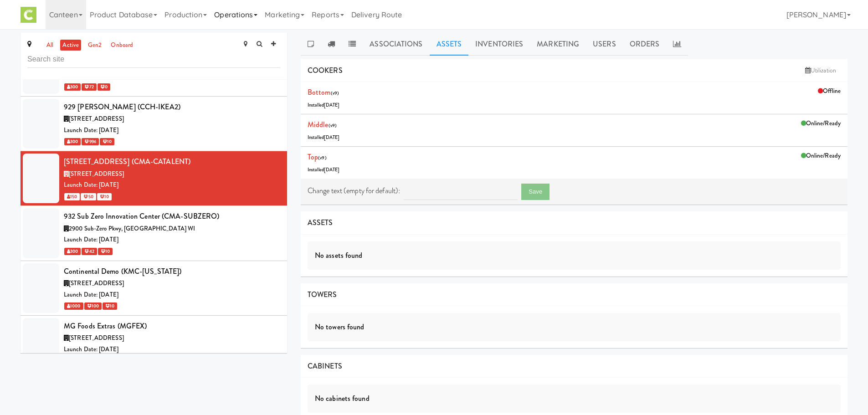 Image resolution: width=868 pixels, height=415 pixels. Describe the element at coordinates (319, 92) in the screenshot. I see `a: Bottom` at that location.